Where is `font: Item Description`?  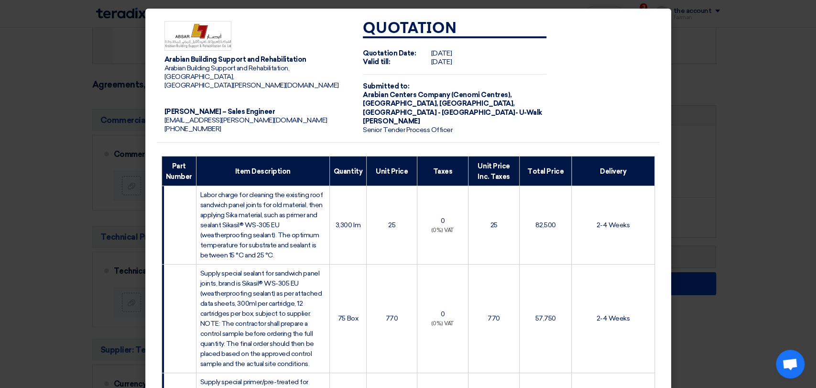
font: Item Description is located at coordinates (263, 171).